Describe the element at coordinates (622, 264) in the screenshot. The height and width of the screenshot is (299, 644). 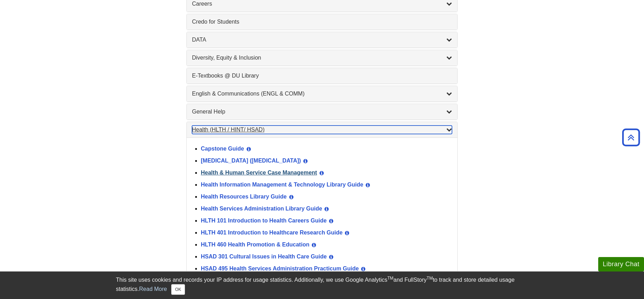
I see `button: Library Chat` at that location.